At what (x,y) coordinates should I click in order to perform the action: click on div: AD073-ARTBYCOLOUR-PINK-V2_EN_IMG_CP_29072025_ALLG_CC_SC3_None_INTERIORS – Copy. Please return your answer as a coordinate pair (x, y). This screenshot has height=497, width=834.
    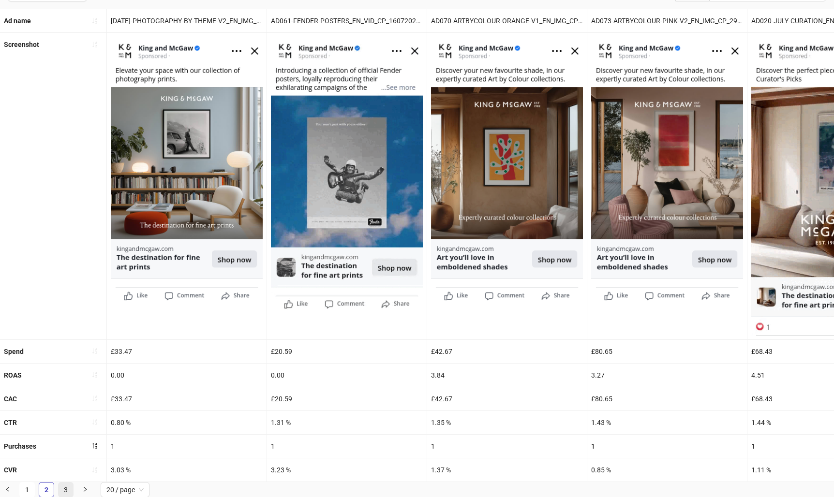
    Looking at the image, I should click on (667, 21).